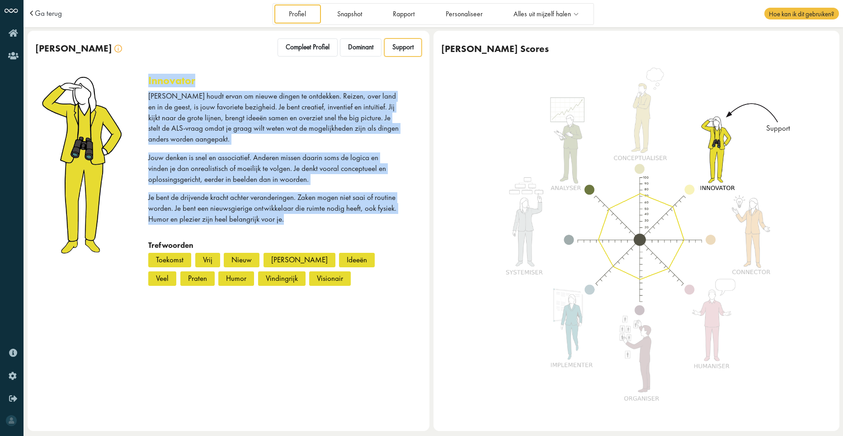 The width and height of the screenshot is (843, 436). I want to click on span: Dominant, so click(361, 47).